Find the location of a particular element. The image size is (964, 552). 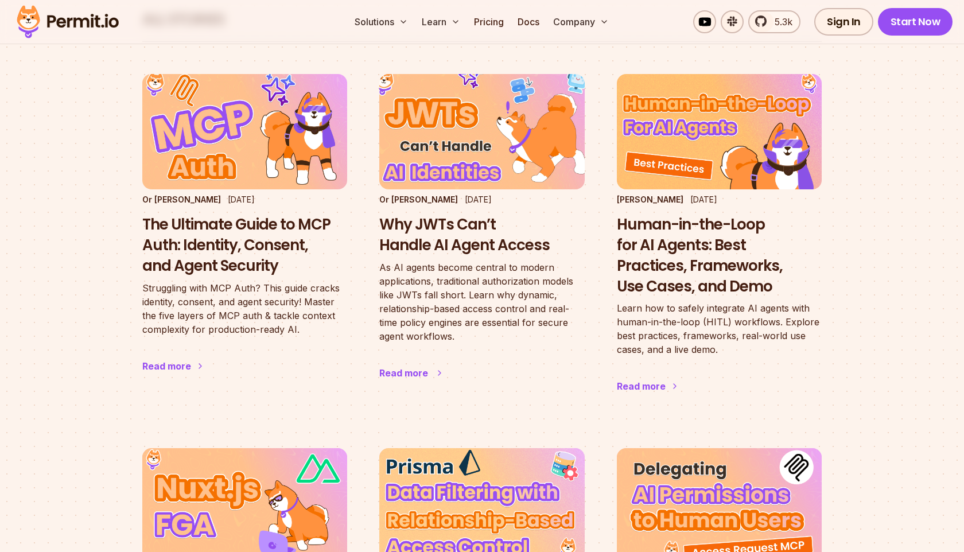

button: Learn is located at coordinates (441, 22).